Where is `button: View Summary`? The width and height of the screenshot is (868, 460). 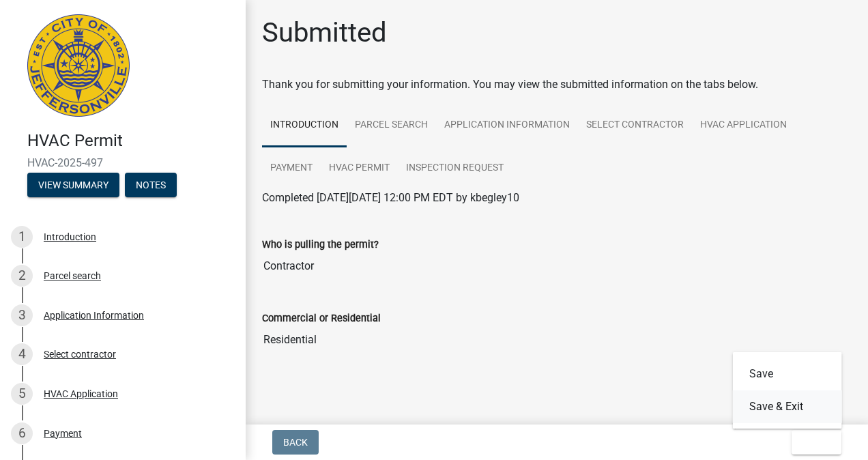
button: View Summary is located at coordinates (73, 185).